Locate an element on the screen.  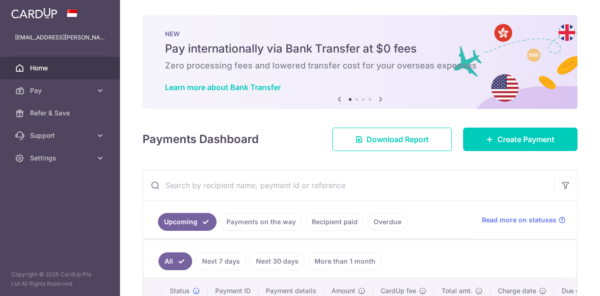
span: CardUp fee is located at coordinates (398, 290).